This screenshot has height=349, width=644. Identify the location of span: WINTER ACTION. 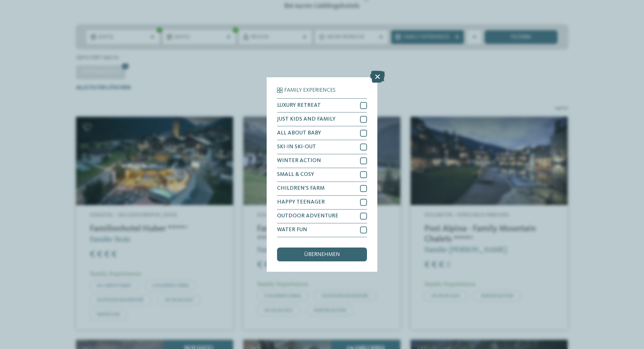
(299, 161).